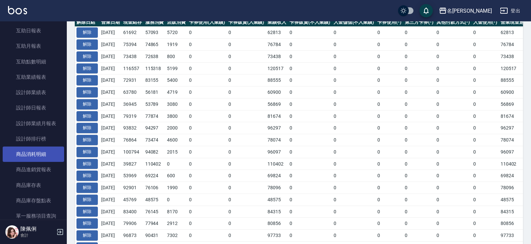  Describe the element at coordinates (155, 56) in the screenshot. I see `td: 72638` at that location.